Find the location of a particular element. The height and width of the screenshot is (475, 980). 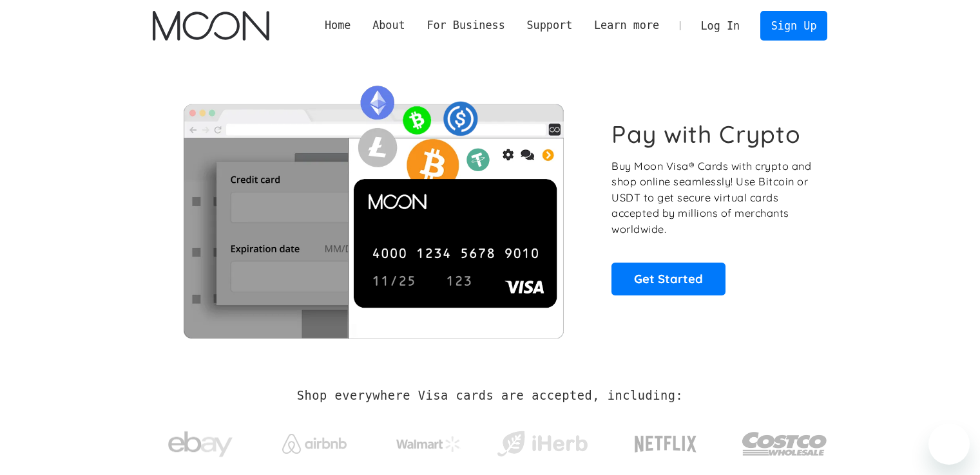

img: Airbnb is located at coordinates (315, 444).